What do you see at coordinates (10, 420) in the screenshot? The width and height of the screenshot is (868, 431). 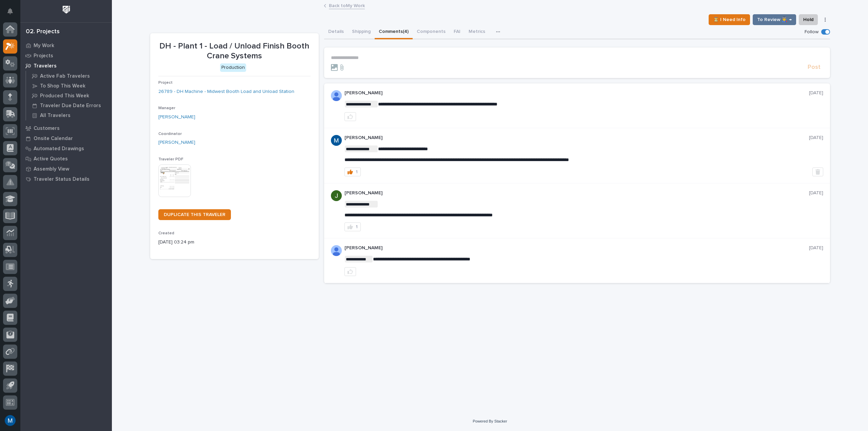 I see `button: users-avatar` at bounding box center [10, 420].